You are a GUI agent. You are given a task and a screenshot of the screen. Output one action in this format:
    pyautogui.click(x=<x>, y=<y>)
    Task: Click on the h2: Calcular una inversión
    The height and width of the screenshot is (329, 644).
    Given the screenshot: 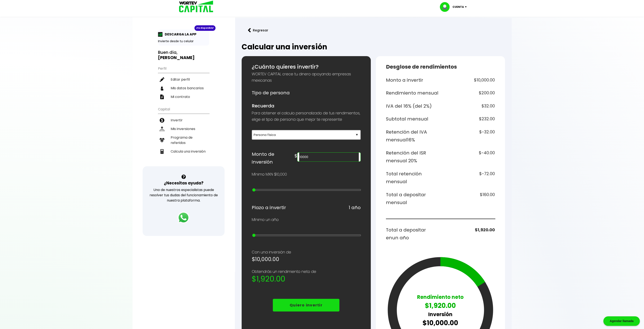 What is the action you would take?
    pyautogui.click(x=373, y=47)
    